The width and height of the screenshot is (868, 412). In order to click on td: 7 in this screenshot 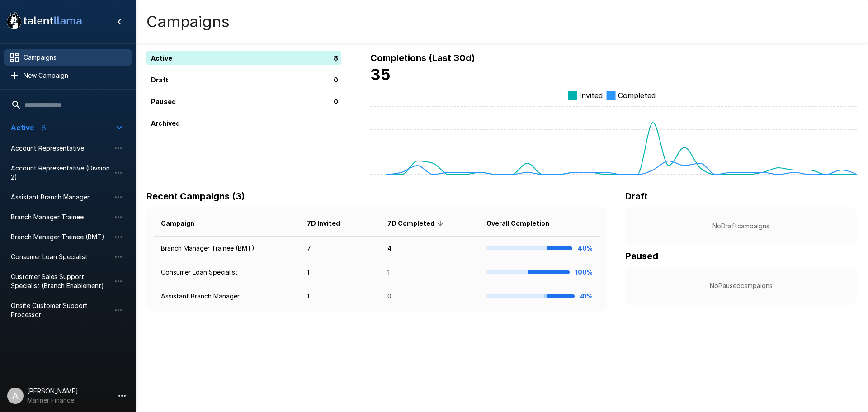, I will do `click(339, 249)`.